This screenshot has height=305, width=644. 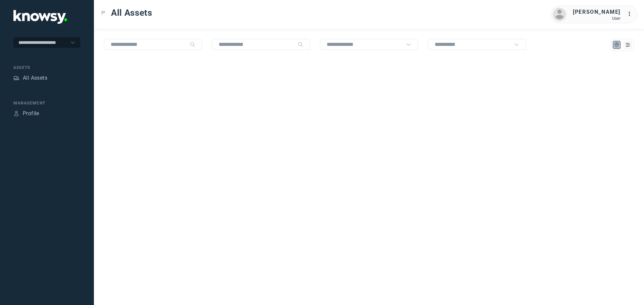 What do you see at coordinates (628, 45) in the screenshot?
I see `div: List` at bounding box center [628, 45].